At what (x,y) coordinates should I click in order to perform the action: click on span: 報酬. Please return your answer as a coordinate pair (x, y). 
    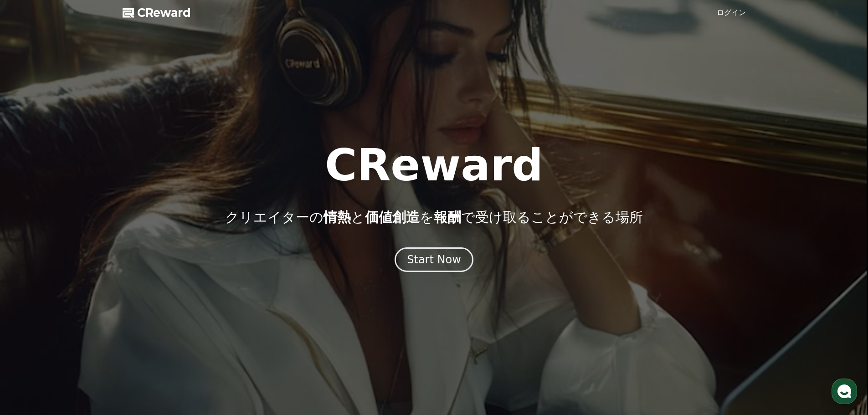
    Looking at the image, I should click on (448, 216).